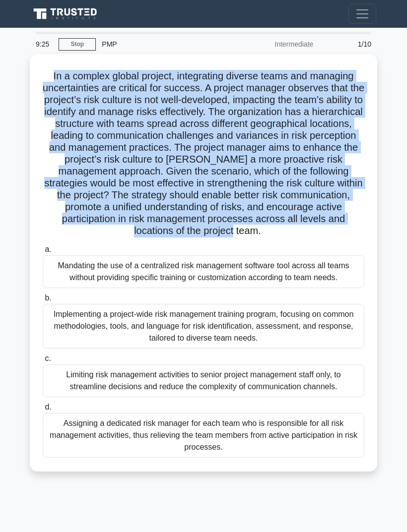 Image resolution: width=407 pixels, height=532 pixels. Describe the element at coordinates (47, 249) in the screenshot. I see `span: a.` at that location.